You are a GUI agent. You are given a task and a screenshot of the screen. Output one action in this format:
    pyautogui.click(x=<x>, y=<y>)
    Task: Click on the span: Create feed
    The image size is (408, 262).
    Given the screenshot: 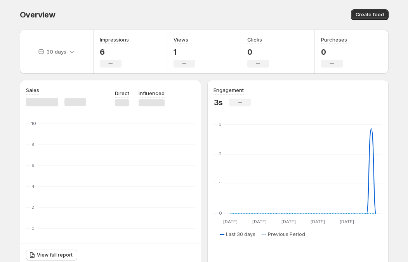 What is the action you would take?
    pyautogui.click(x=370, y=15)
    